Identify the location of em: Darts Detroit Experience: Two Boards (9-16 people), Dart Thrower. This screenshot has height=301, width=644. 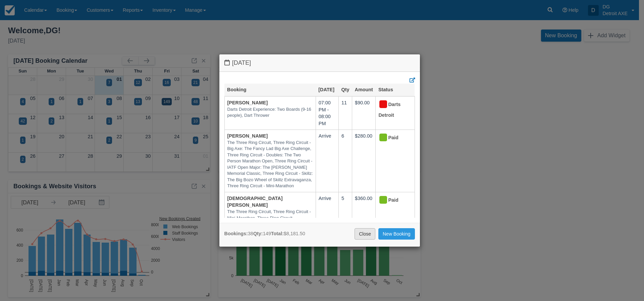
(270, 112).